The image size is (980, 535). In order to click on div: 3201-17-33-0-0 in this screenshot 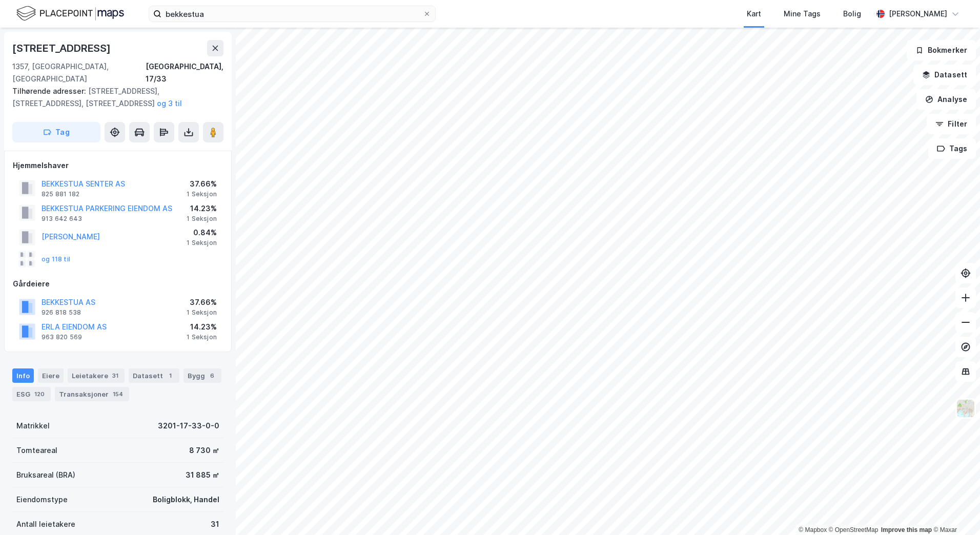, I will do `click(189, 426)`.